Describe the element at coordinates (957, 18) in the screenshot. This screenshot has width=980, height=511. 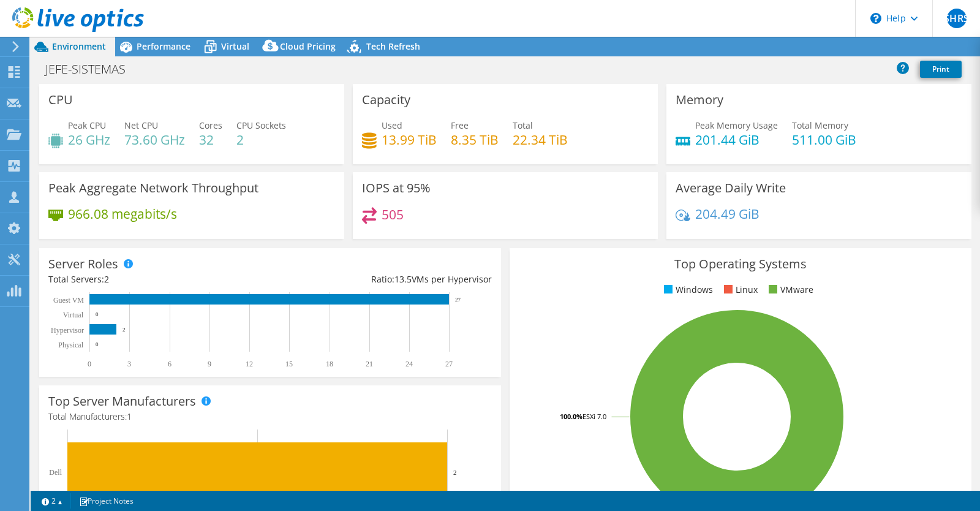
I see `span: SHRS` at that location.